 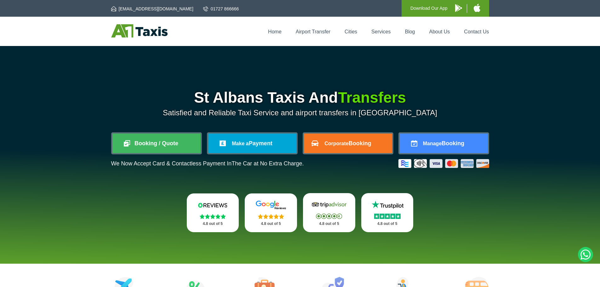 I want to click on a: Blog, so click(x=409, y=31).